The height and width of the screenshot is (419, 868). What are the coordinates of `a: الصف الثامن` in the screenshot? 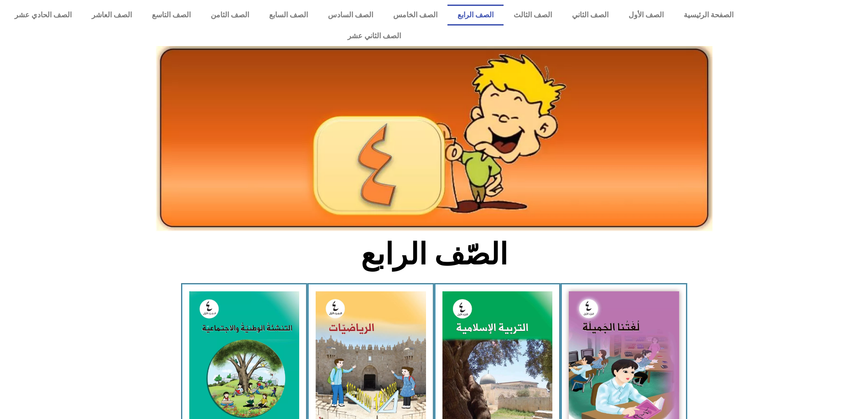 It's located at (230, 15).